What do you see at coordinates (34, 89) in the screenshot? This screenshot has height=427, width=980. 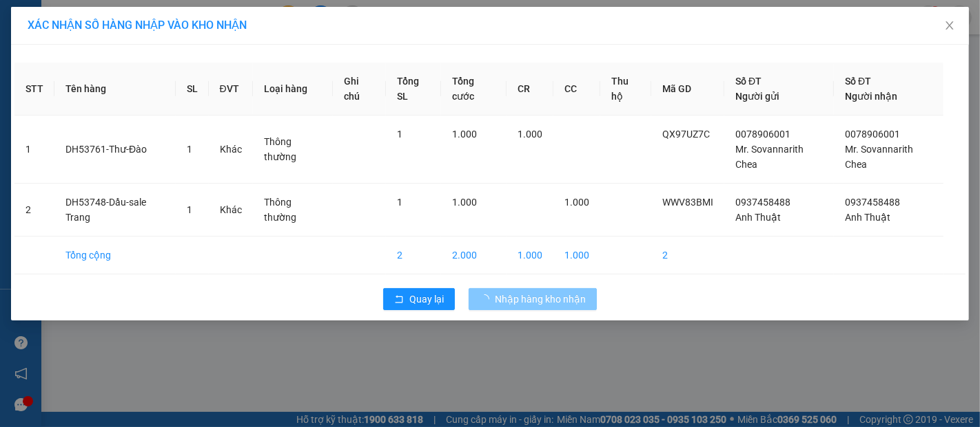 I see `th: STT` at bounding box center [34, 89].